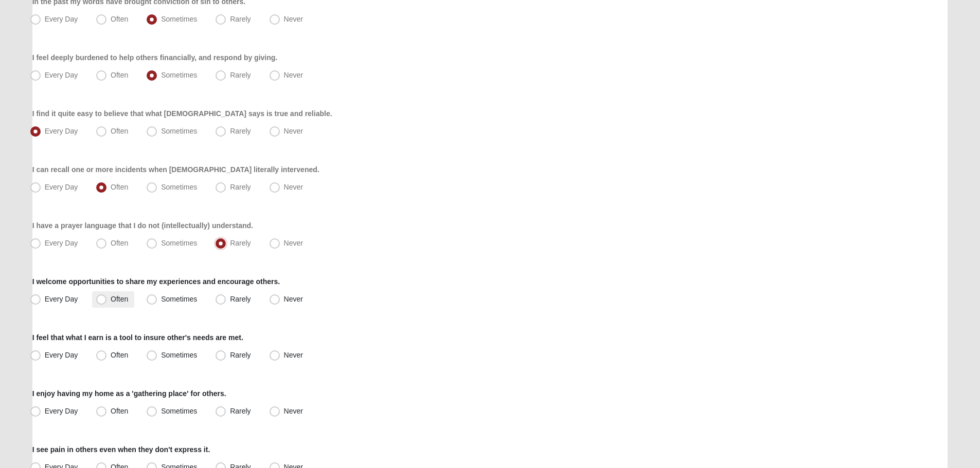  What do you see at coordinates (155, 57) in the screenshot?
I see `label: I feel deeply burdened to help others financially, and respond by giving.` at bounding box center [155, 57].